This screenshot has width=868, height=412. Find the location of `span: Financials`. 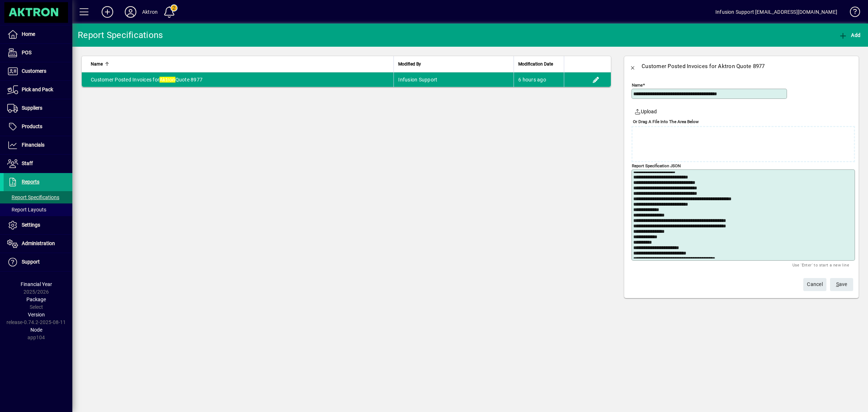

span: Financials is located at coordinates (33, 145).